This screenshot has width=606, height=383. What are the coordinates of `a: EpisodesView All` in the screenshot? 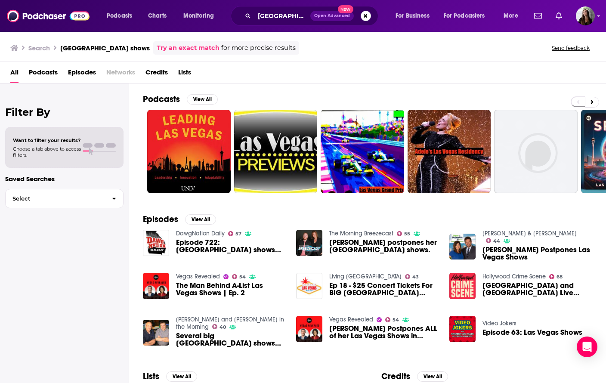 It's located at (179, 219).